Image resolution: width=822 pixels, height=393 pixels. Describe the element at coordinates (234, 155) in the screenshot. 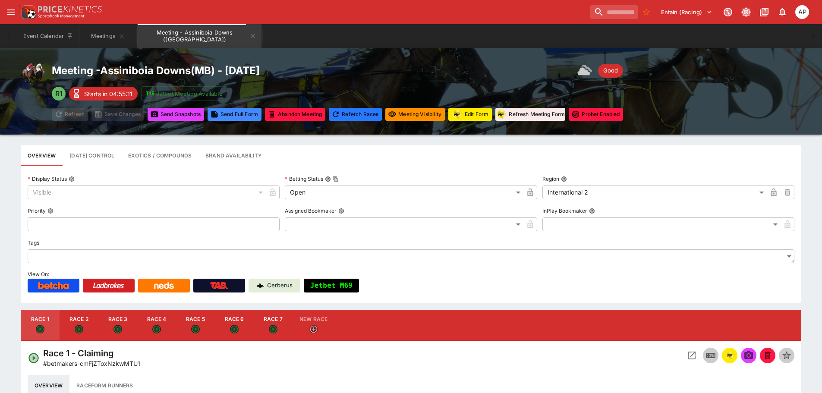

I see `button: Configure brand availability for the meeting` at that location.